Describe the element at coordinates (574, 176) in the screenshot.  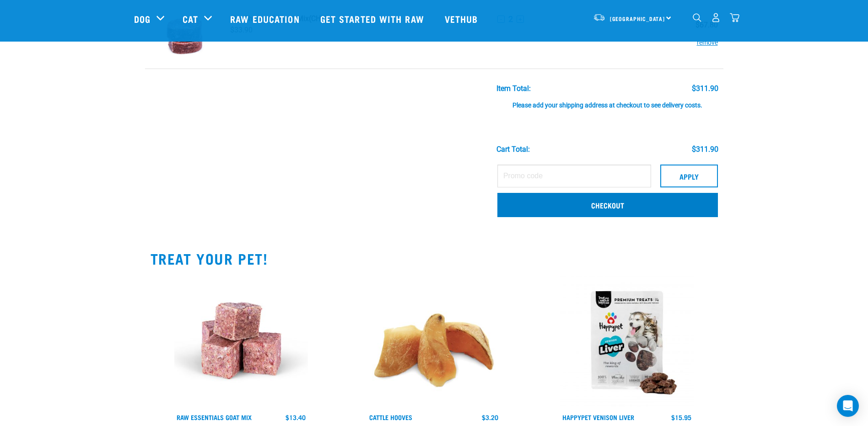
I see `input: Promo code` at that location.